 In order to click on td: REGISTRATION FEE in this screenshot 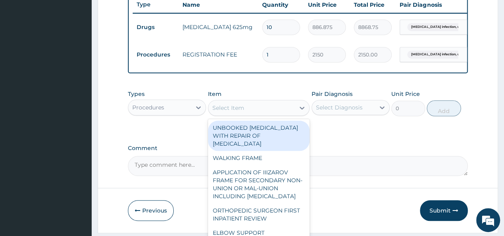, I will do `click(218, 55)`.